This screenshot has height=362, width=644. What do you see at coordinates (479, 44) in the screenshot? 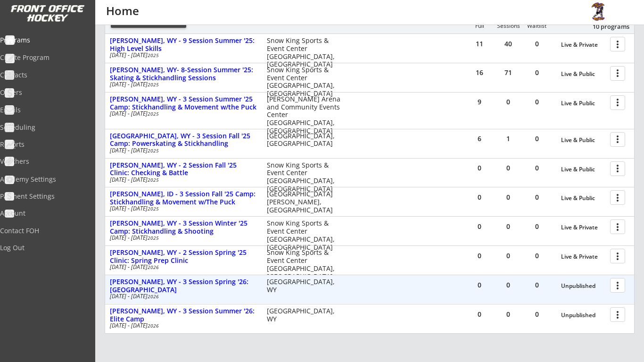
I see `div: 11` at bounding box center [479, 44].